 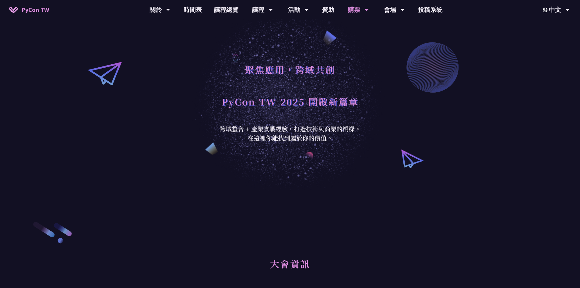 What do you see at coordinates (290, 133) in the screenshot?
I see `div: 跨域整合 + 產業實戰經驗，打造技術與商業的橋樑。 在這裡你能找到屬於你的價值。` at bounding box center [290, 133].